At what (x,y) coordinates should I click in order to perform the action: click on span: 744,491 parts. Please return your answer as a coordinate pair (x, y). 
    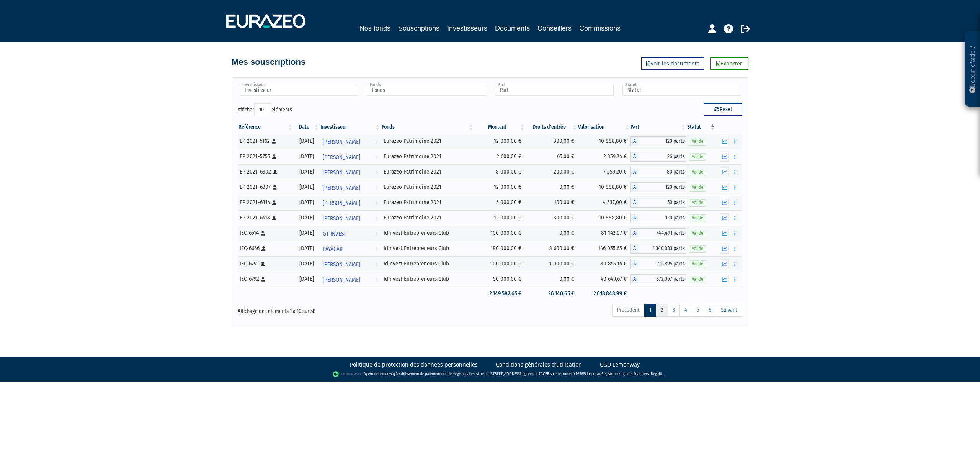
    Looking at the image, I should click on (662, 233).